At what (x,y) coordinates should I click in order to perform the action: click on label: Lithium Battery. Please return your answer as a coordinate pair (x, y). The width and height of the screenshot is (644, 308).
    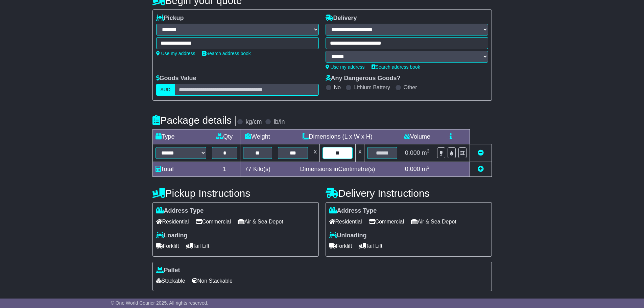
    Looking at the image, I should click on (372, 87).